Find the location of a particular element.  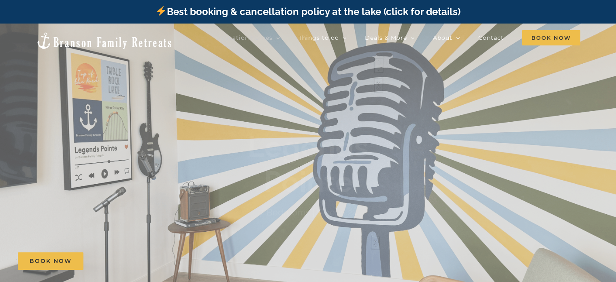

span: About is located at coordinates (443, 38).